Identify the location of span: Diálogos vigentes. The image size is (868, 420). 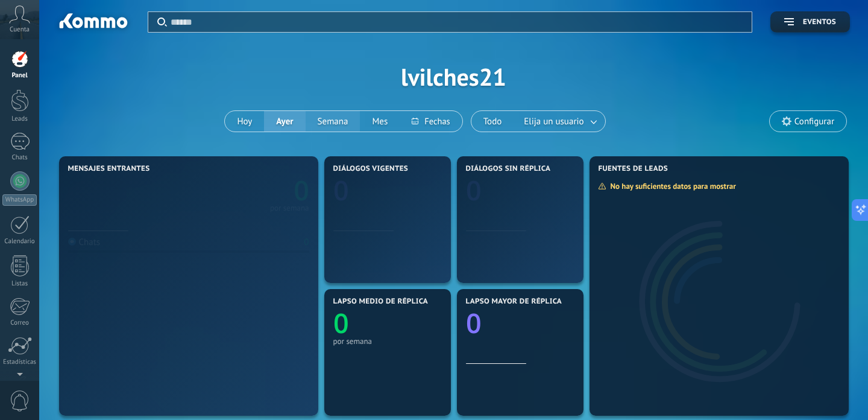
(371, 169).